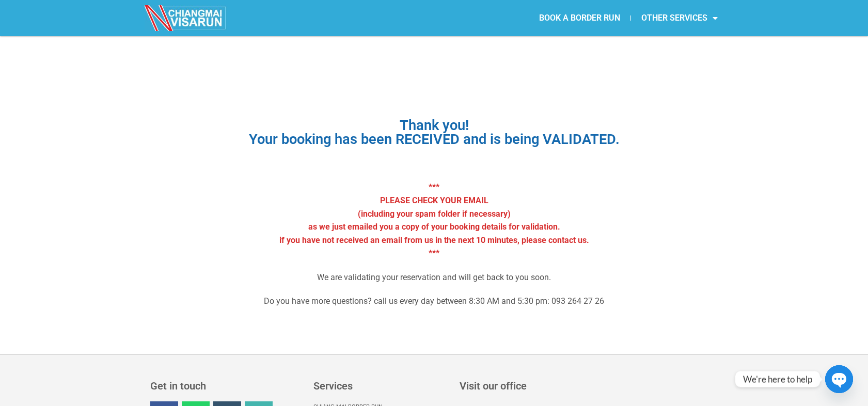  I want to click on h3: Visit our office, so click(587, 386).